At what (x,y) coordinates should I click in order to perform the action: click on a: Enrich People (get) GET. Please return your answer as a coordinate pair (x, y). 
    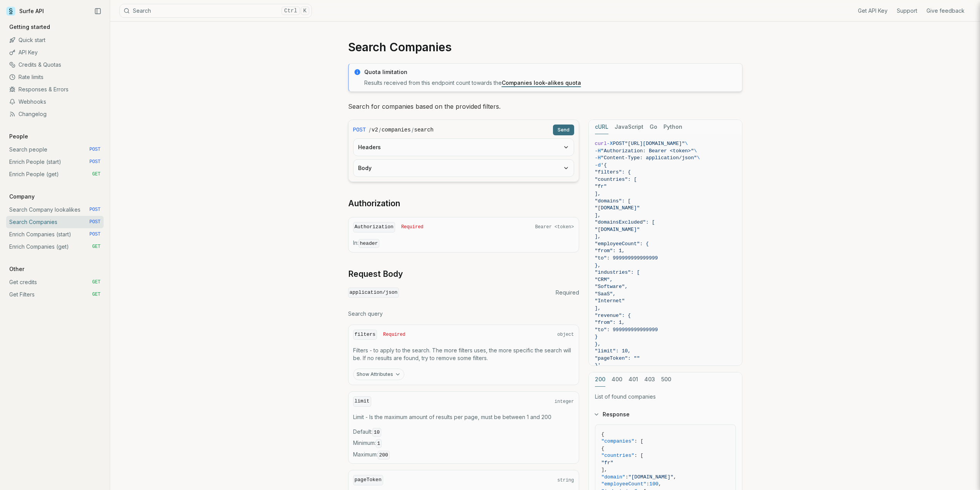
    Looking at the image, I should click on (55, 174).